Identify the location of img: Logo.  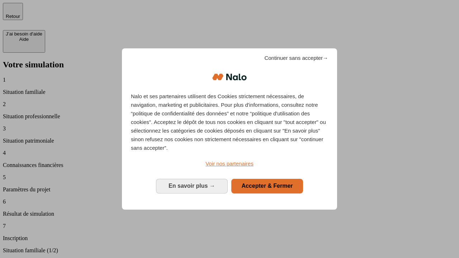
(230, 77).